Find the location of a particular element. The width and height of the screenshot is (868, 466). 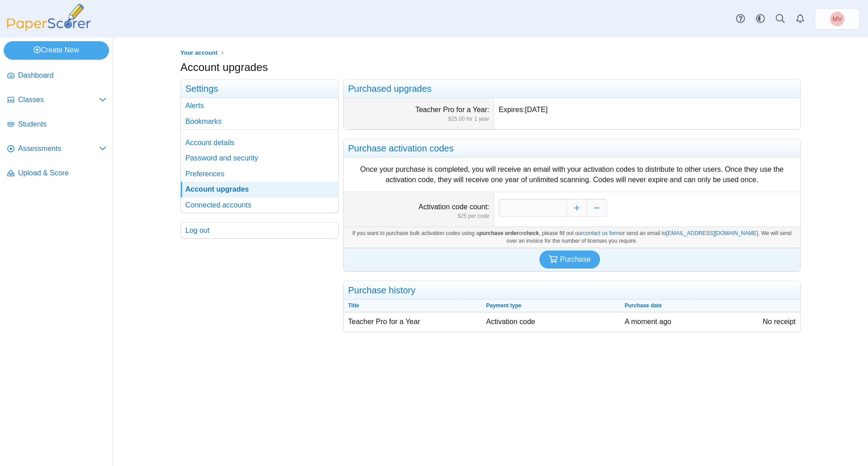

a: PaperScorer is located at coordinates (49, 28).